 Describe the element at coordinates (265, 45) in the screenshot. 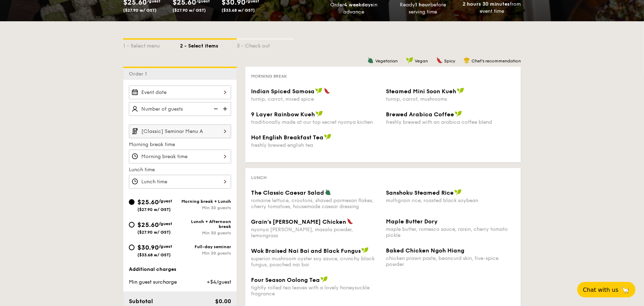

I see `div: 3 - Check out` at that location.